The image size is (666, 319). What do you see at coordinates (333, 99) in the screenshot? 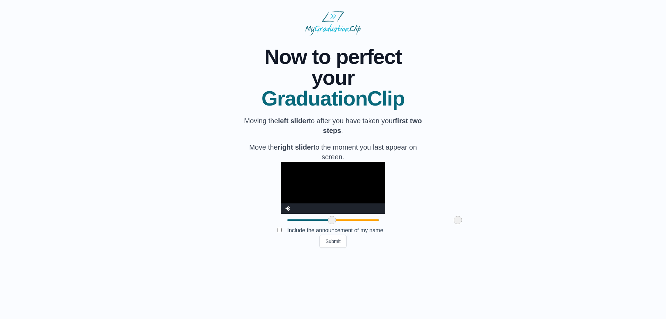
I see `span: GraduationClip` at bounding box center [333, 99].